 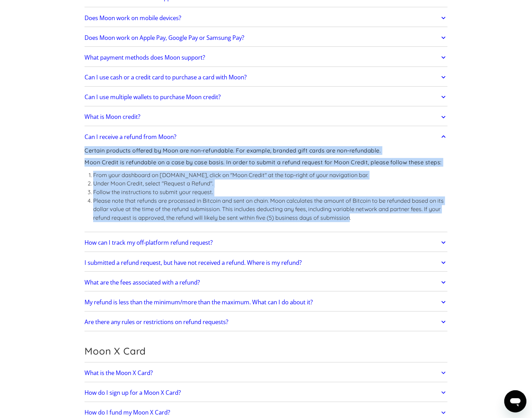 What do you see at coordinates (266, 373) in the screenshot?
I see `a: What is the Moon X Card?` at bounding box center [266, 373].